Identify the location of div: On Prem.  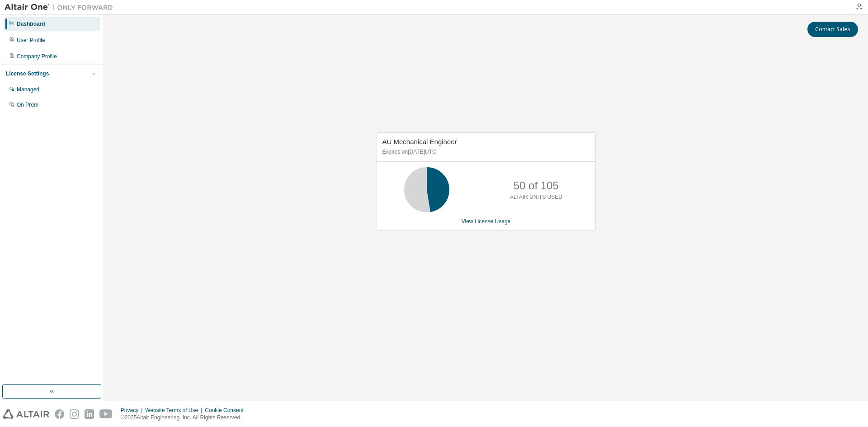
(27, 105).